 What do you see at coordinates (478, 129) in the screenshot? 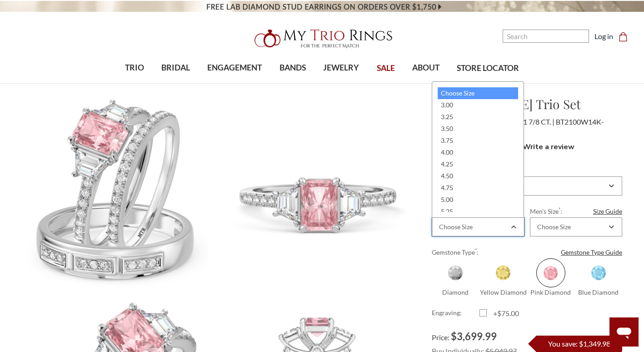
I see `div: 3.50` at bounding box center [478, 129].